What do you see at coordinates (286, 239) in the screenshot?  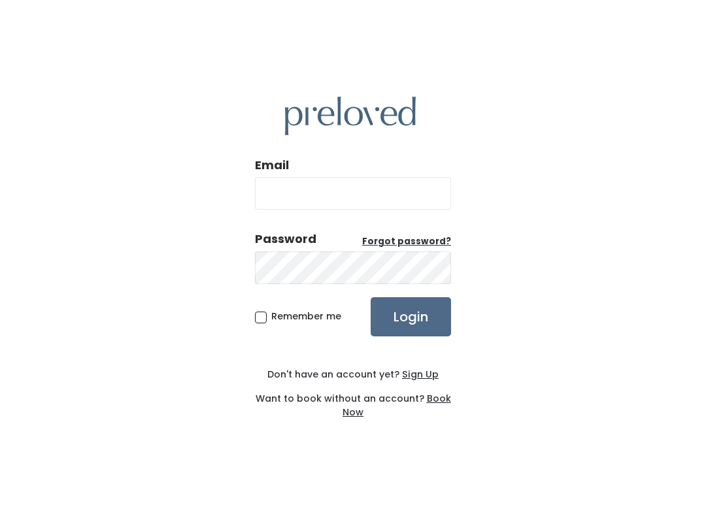 I see `div: Password` at bounding box center [286, 239].